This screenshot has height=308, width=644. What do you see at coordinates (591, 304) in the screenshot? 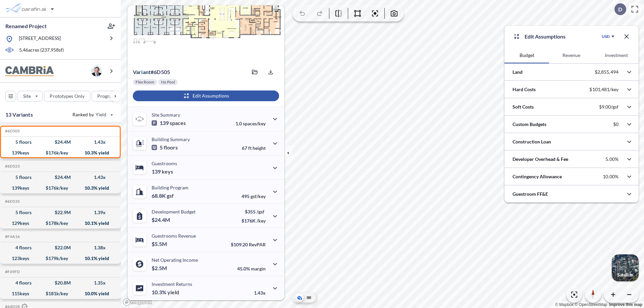
I see `a: OpenStreetMap` at bounding box center [591, 304].